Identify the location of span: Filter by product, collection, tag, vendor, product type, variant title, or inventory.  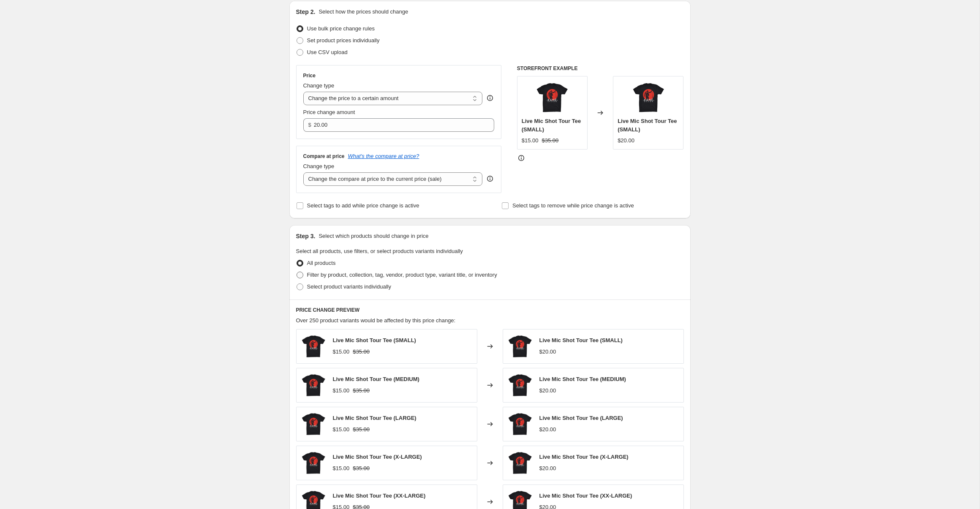
(402, 274).